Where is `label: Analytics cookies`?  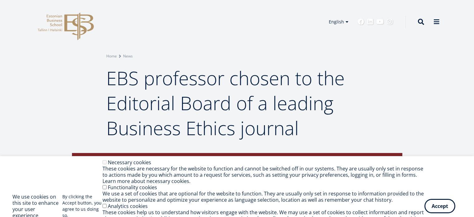
label: Analytics cookies is located at coordinates (128, 206).